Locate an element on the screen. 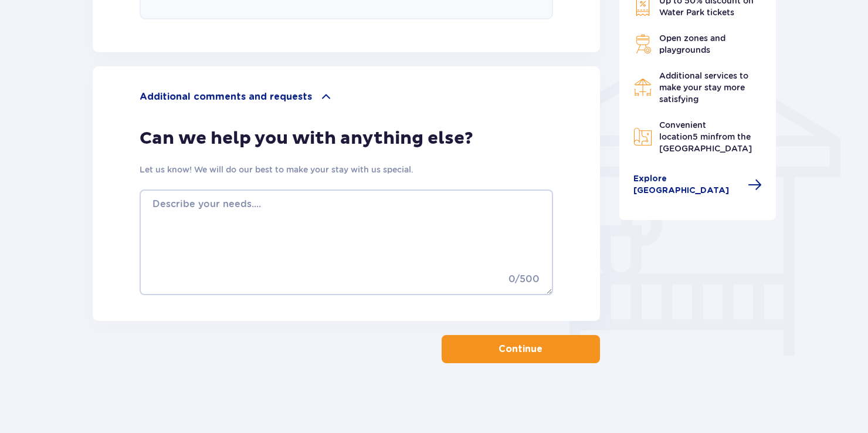  button: Continue is located at coordinates (521, 349).